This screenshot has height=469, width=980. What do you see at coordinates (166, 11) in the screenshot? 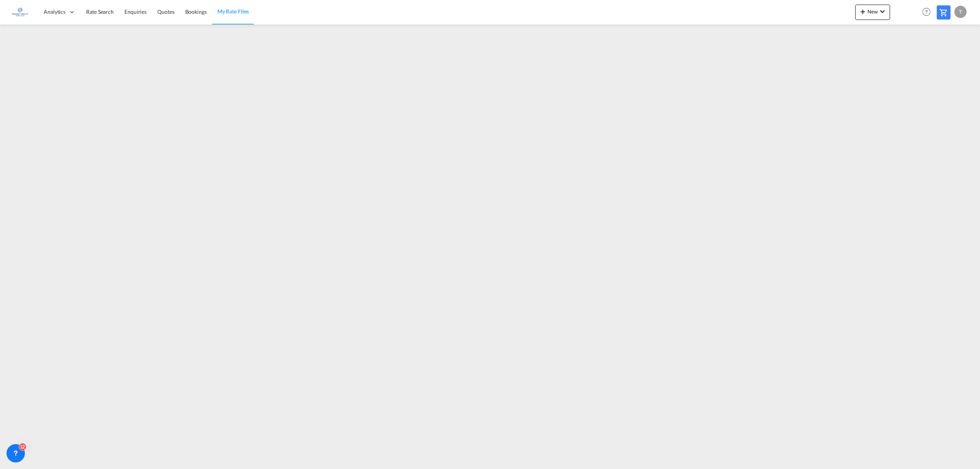
I see `span: Quotes` at bounding box center [166, 11].